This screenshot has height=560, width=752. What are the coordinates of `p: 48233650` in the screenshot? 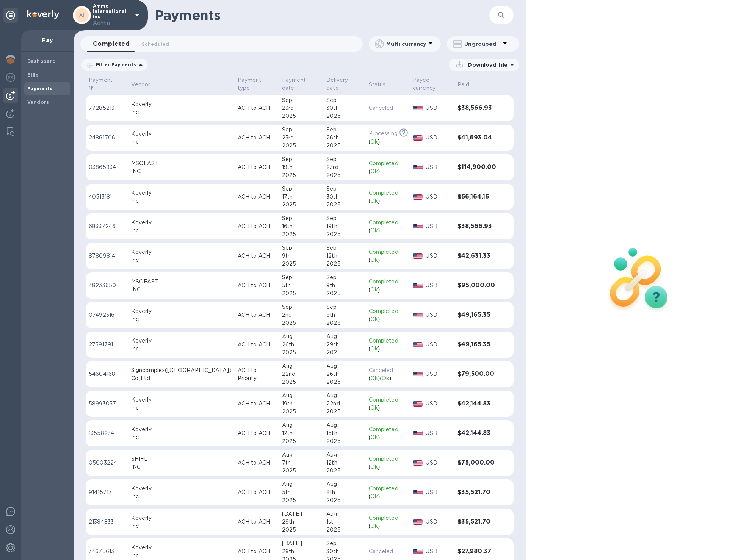 It's located at (107, 285).